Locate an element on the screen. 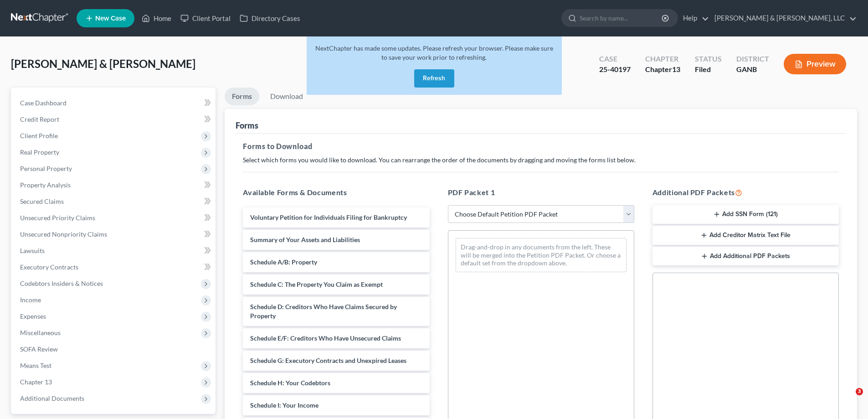 The height and width of the screenshot is (419, 868). p: Select which forms you would like to download. You can rearrange the order of the documents by dr... is located at coordinates (541, 160).